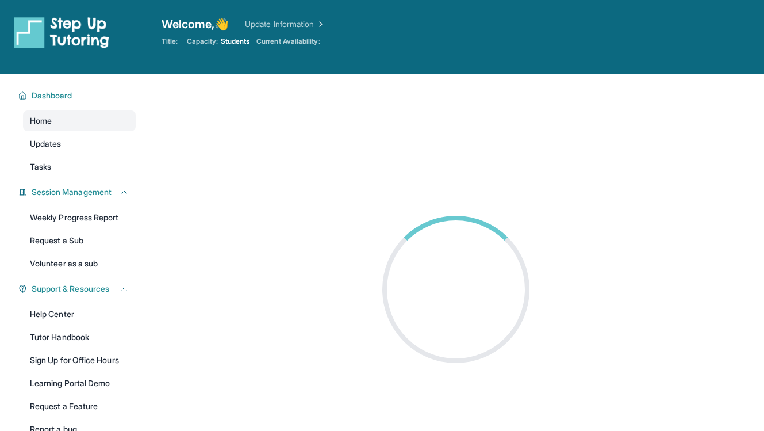  I want to click on span: Dashboard, so click(52, 95).